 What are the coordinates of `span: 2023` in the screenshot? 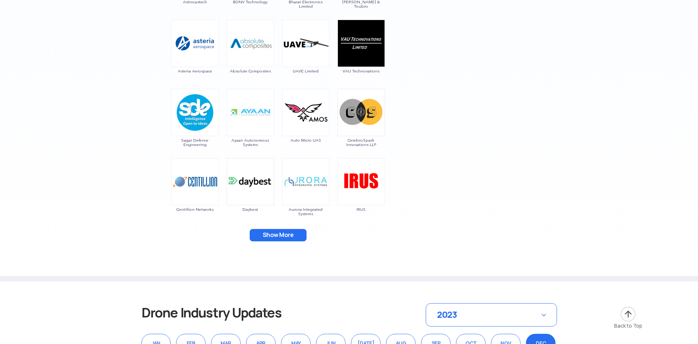 It's located at (447, 315).